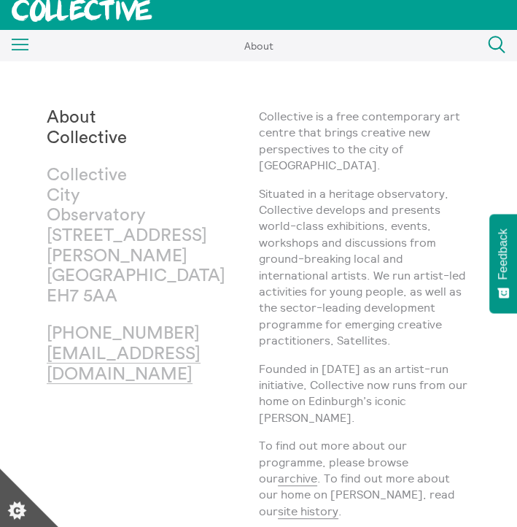 The height and width of the screenshot is (527, 517). What do you see at coordinates (308, 511) in the screenshot?
I see `a: site history` at bounding box center [308, 511].